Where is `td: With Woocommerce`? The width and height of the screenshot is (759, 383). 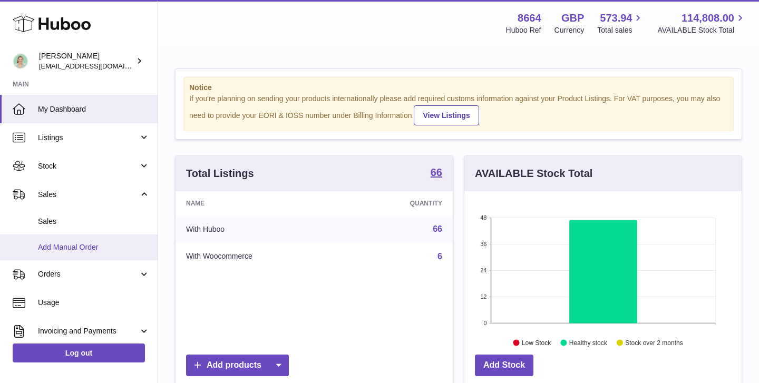 td: With Woocommerce is located at coordinates (261, 257).